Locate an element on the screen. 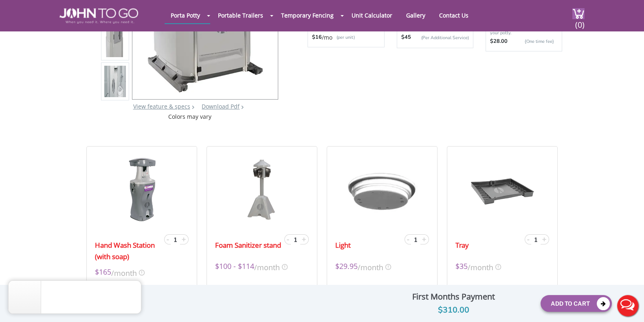 Image resolution: width=644 pixels, height=322 pixels. span: (0) is located at coordinates (580, 21).